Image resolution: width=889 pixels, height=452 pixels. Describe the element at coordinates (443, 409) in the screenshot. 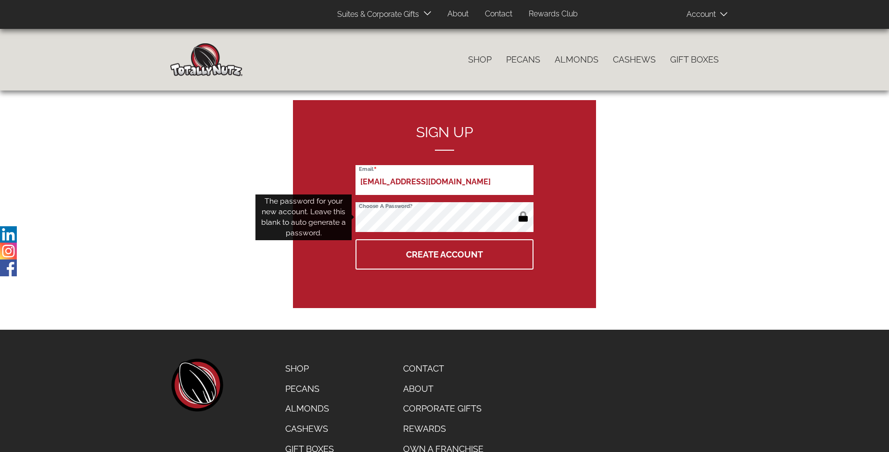

I see `a: Corporate Gifts` at that location.